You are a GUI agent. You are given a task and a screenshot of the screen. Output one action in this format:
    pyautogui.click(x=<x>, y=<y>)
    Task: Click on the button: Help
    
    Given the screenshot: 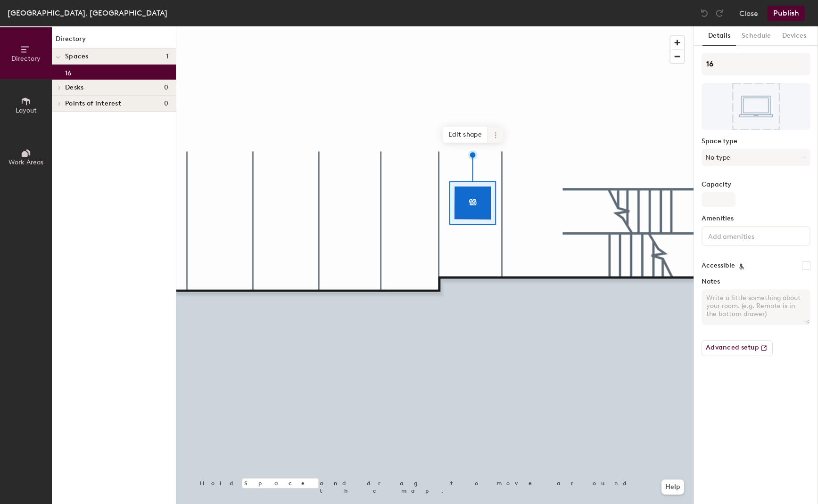 What is the action you would take?
    pyautogui.click(x=673, y=487)
    